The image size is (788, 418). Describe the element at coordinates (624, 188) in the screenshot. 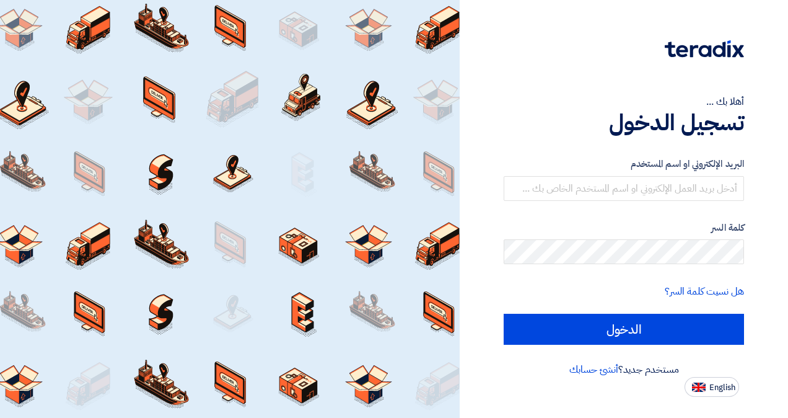

I see `input: أدخل بريد العمل الإلكتروني او اسم المستخدم الخاص بك ...` at that location.